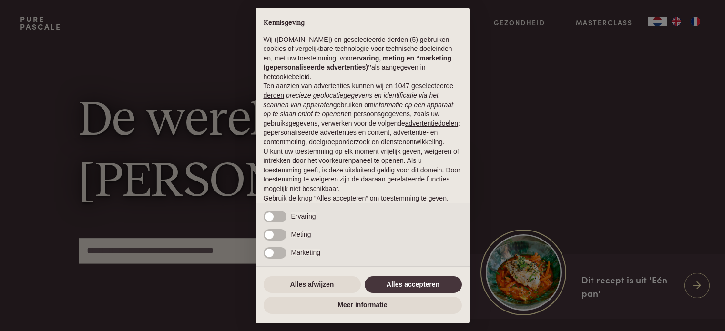 The height and width of the screenshot is (331, 725). Describe the element at coordinates (431, 124) in the screenshot. I see `button: advertentiedoelen` at that location.